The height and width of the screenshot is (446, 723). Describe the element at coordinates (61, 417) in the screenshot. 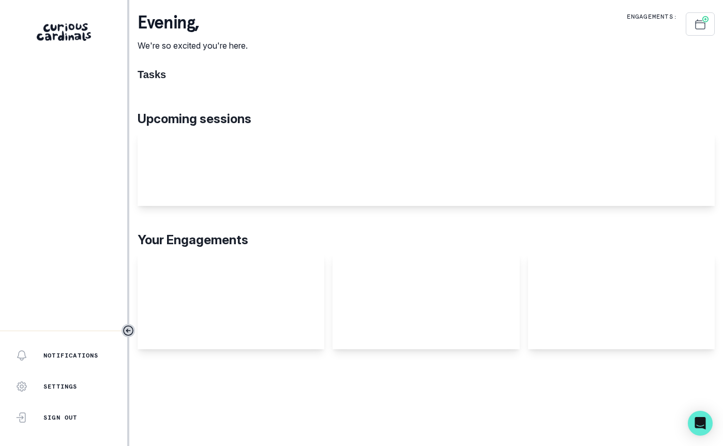

I see `p: Sign Out` at that location.